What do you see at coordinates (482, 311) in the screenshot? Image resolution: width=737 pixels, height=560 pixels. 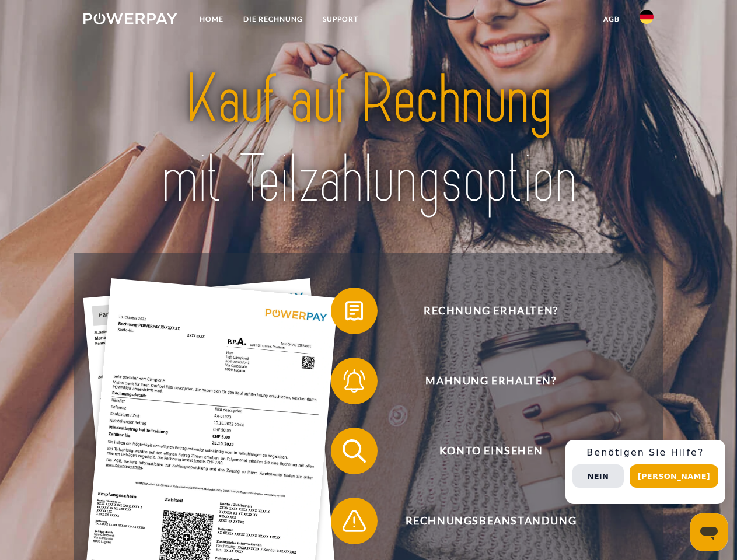 I see `a: Rechnung erhalten?` at bounding box center [482, 311].